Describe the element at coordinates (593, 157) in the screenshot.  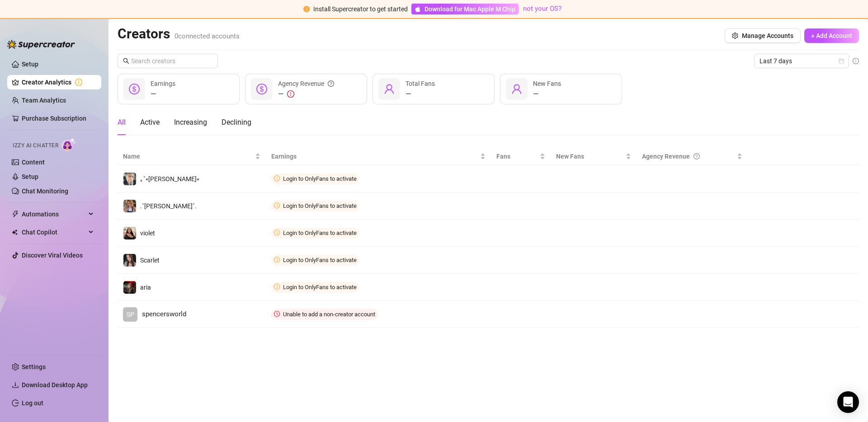
I see `th: New Fans` at that location.